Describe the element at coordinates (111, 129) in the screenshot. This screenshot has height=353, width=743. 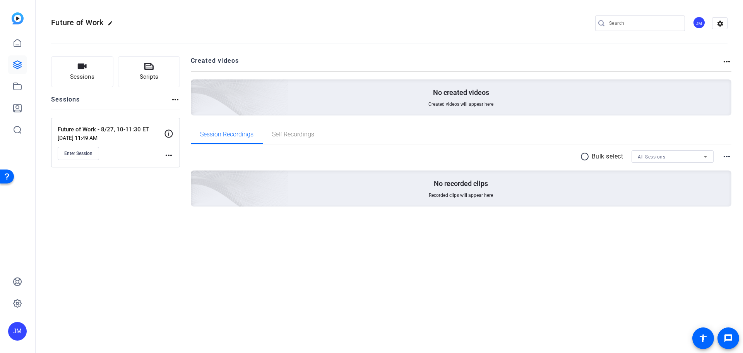
I see `p: Future of Work - 8/27, 10-11:30 ET` at that location.